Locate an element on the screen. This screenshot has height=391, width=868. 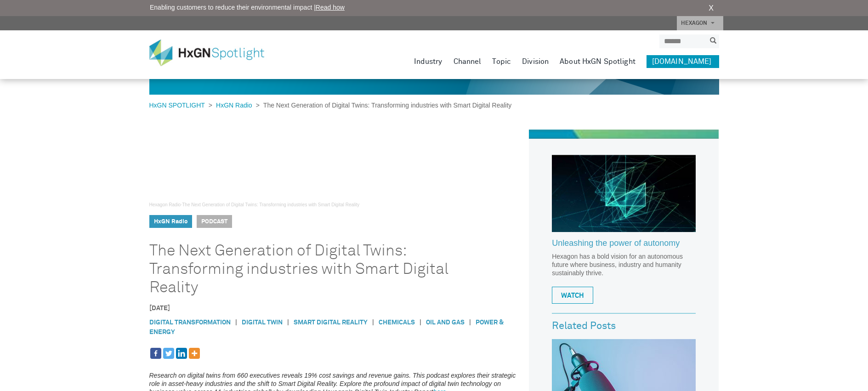
a: Hexagon Radio is located at coordinates (165, 205).